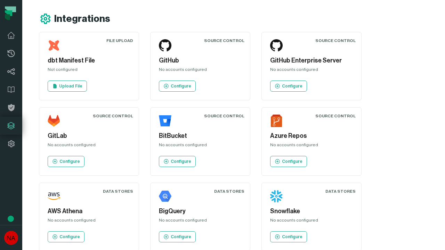 The height and width of the screenshot is (250, 445). I want to click on h5: GitHub Enterprise Server, so click(311, 60).